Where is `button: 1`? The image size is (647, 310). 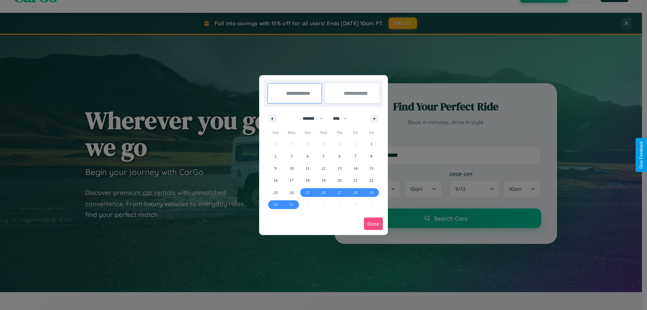 button: 1 is located at coordinates (371, 144).